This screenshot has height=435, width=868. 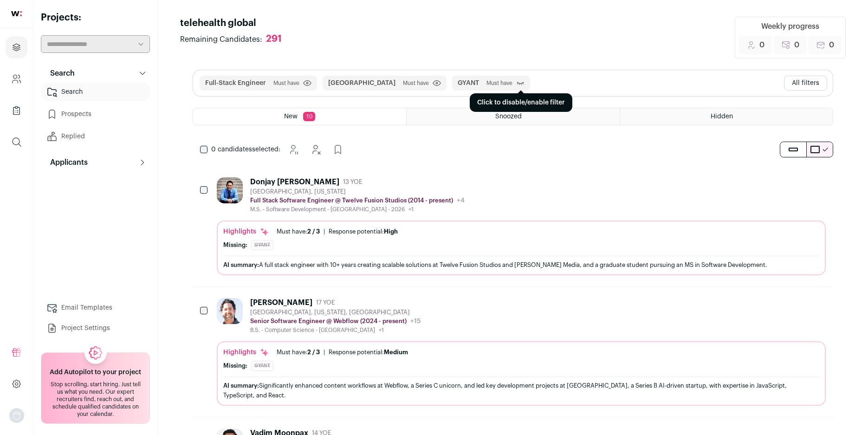 I want to click on span: 10, so click(x=309, y=117).